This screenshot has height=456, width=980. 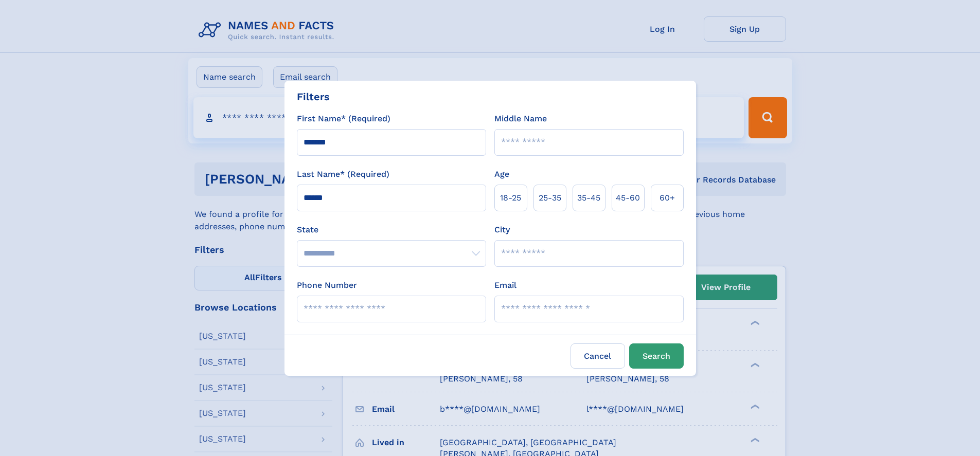 What do you see at coordinates (657, 356) in the screenshot?
I see `button: Search` at bounding box center [657, 356].